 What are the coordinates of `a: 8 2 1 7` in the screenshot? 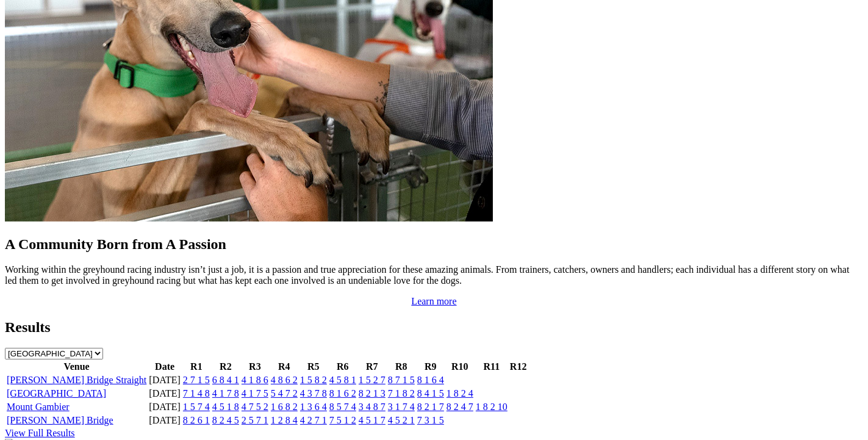 It's located at (431, 406).